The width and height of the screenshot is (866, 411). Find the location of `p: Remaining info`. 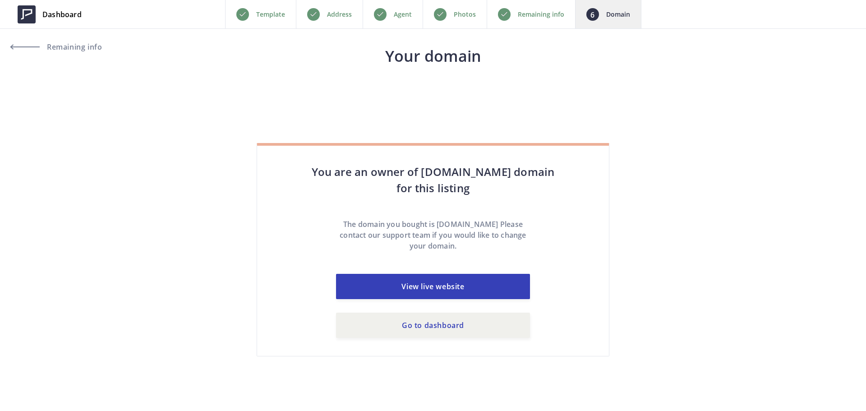

p: Remaining info is located at coordinates (541, 14).